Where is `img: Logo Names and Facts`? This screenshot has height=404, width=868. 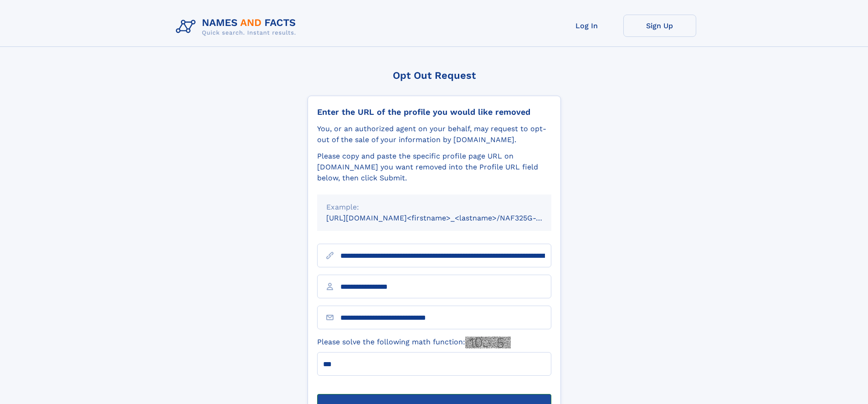
img: Logo Names and Facts is located at coordinates (238, 27).